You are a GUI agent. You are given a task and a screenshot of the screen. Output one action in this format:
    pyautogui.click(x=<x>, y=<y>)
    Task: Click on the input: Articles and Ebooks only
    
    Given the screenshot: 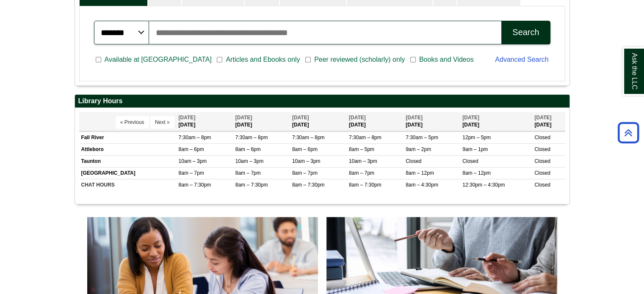 What is the action you would take?
    pyautogui.click(x=219, y=60)
    